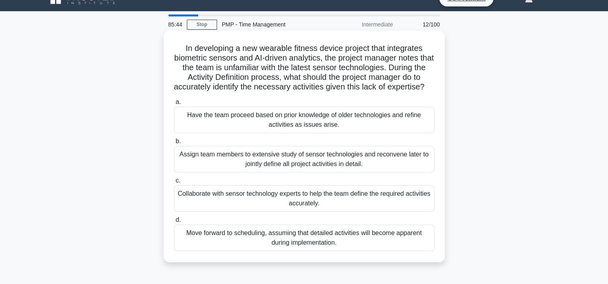 The image size is (608, 284). What do you see at coordinates (304, 238) in the screenshot?
I see `div: Move forward to scheduling, assuming that detailed activities will become apparent during impleme...` at bounding box center [304, 238].